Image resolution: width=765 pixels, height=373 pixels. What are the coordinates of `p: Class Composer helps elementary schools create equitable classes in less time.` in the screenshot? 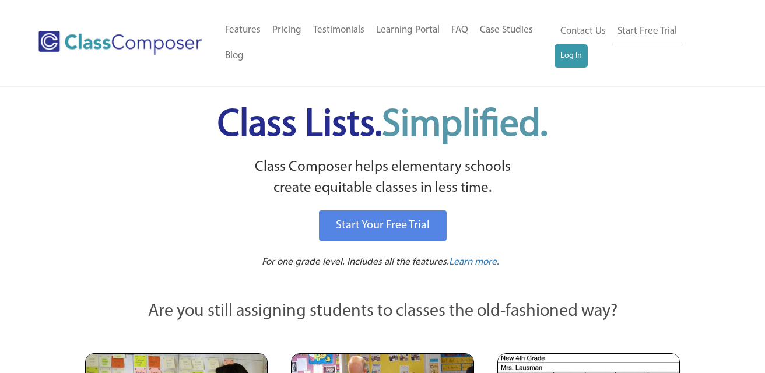 It's located at (383, 178).